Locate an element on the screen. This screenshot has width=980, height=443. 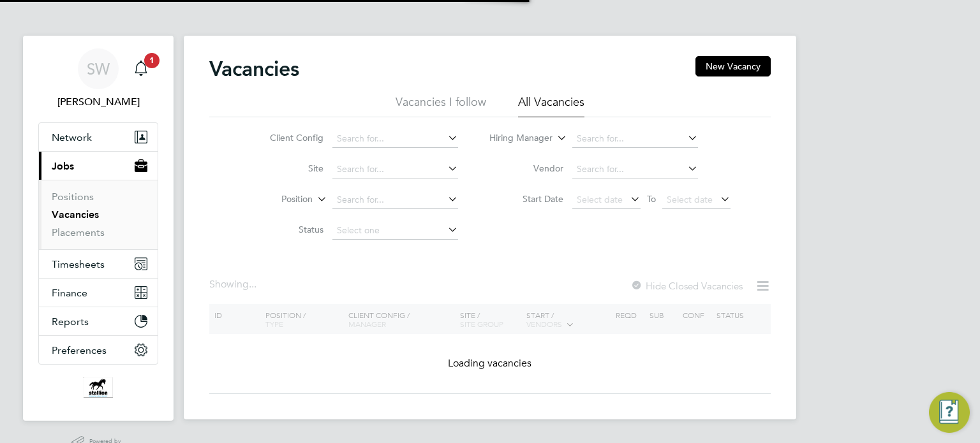
button: Network is located at coordinates (98, 137).